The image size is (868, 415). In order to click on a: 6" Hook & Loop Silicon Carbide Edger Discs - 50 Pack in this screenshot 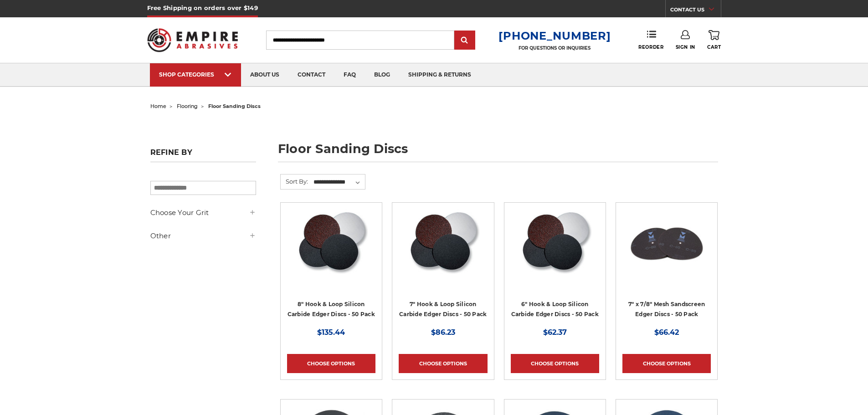, I will do `click(555, 309)`.